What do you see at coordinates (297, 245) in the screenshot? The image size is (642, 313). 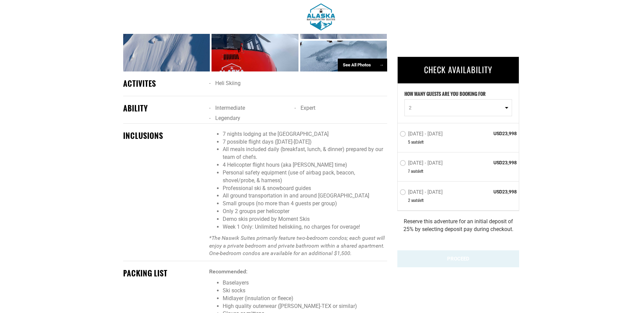 I see `em: *The Naswik Suites primarily feature two-bedroom condos; each guest will enjoy a private bedroom ...` at bounding box center [297, 245].